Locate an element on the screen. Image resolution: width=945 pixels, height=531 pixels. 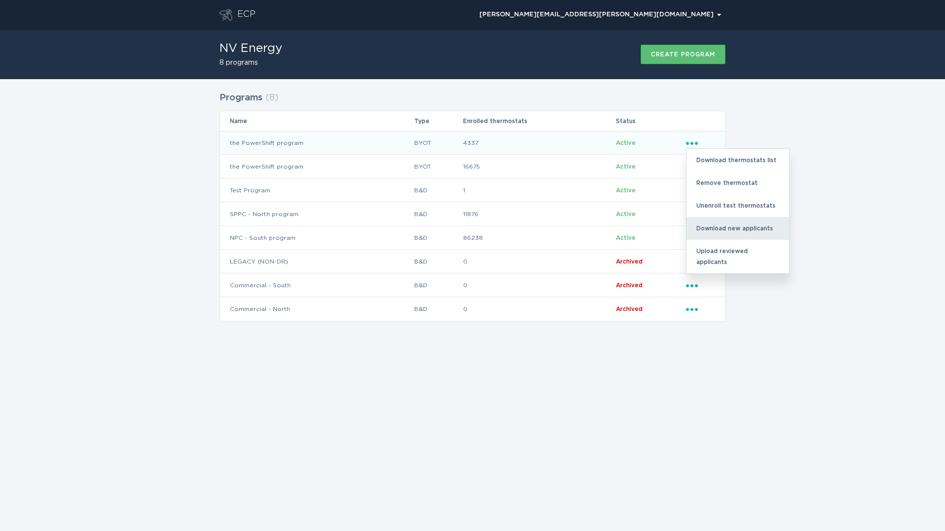
td: NPC - South program is located at coordinates (317, 238).